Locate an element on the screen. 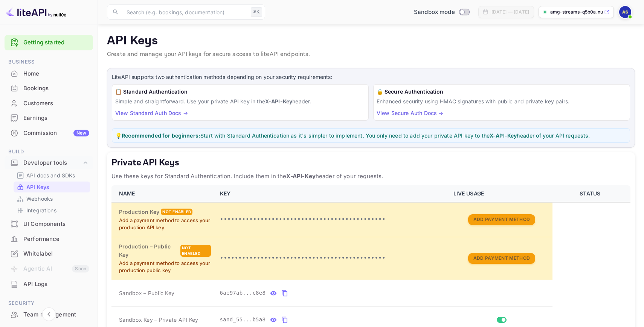  th: NAME is located at coordinates (163, 193).